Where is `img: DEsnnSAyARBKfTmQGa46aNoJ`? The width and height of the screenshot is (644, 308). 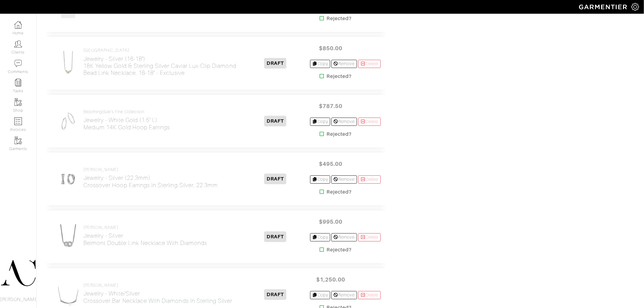 img: DEsnnSAyARBKfTmQGa46aNoJ is located at coordinates (68, 237).